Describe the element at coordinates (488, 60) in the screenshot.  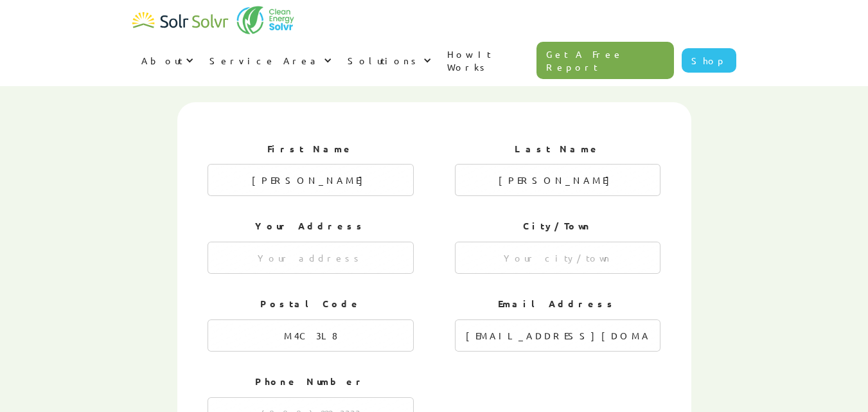
I see `a: How It Works` at that location.